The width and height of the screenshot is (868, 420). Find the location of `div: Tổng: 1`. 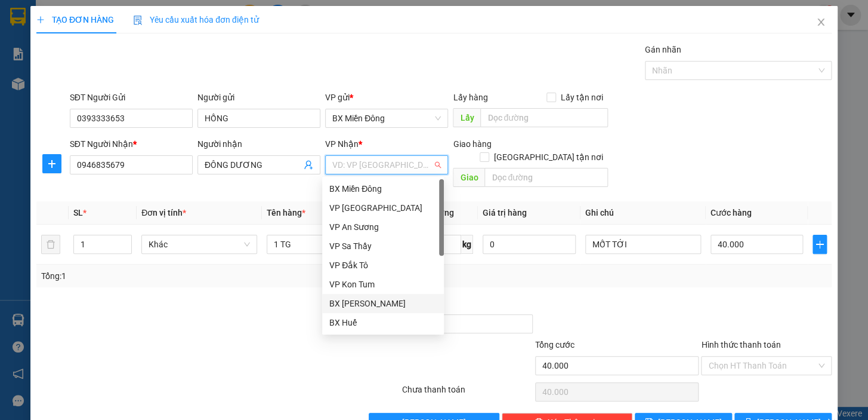

div: Tổng: 1 is located at coordinates (189, 276).